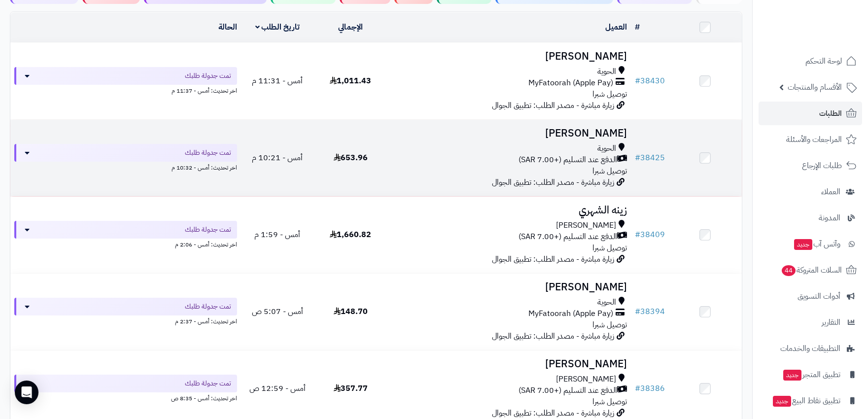 The width and height of the screenshot is (868, 419). Describe the element at coordinates (277, 81) in the screenshot. I see `span: أمس - 11:31 م` at that location.